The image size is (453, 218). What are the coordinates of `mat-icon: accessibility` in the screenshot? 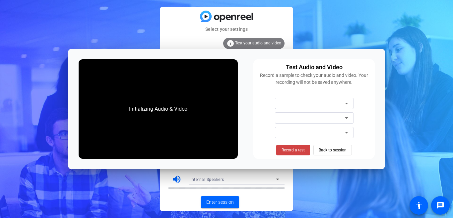 It's located at (419, 206).